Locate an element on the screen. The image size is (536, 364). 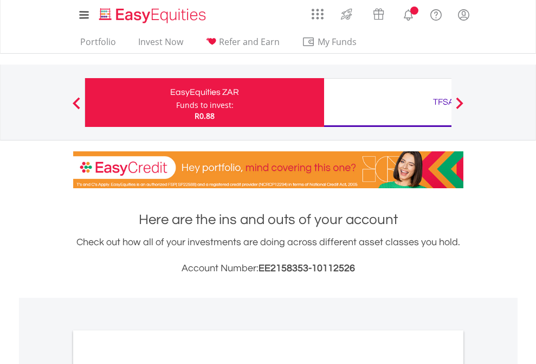
a: Vouchers is located at coordinates (378, 12).